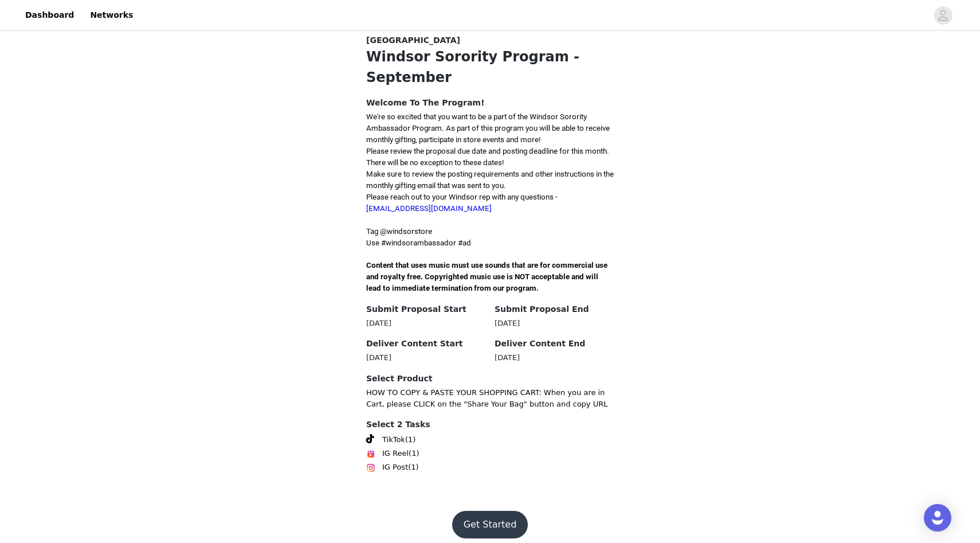  Describe the element at coordinates (426, 309) in the screenshot. I see `h4: Submit Proposal Start` at that location.